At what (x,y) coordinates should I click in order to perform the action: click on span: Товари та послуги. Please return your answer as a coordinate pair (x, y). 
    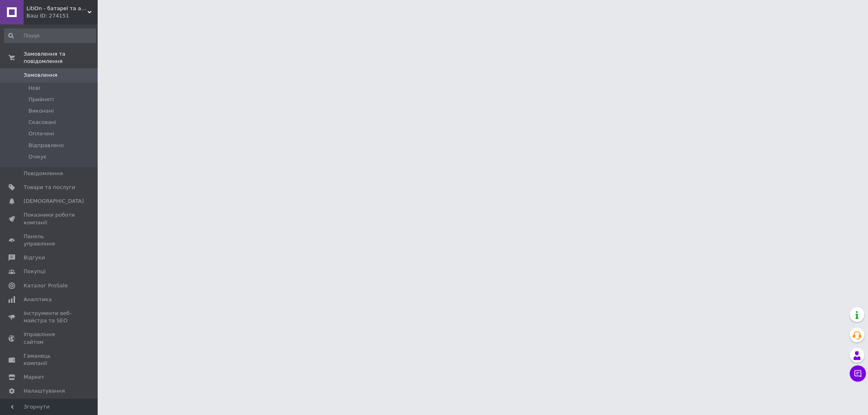
    Looking at the image, I should click on (49, 187).